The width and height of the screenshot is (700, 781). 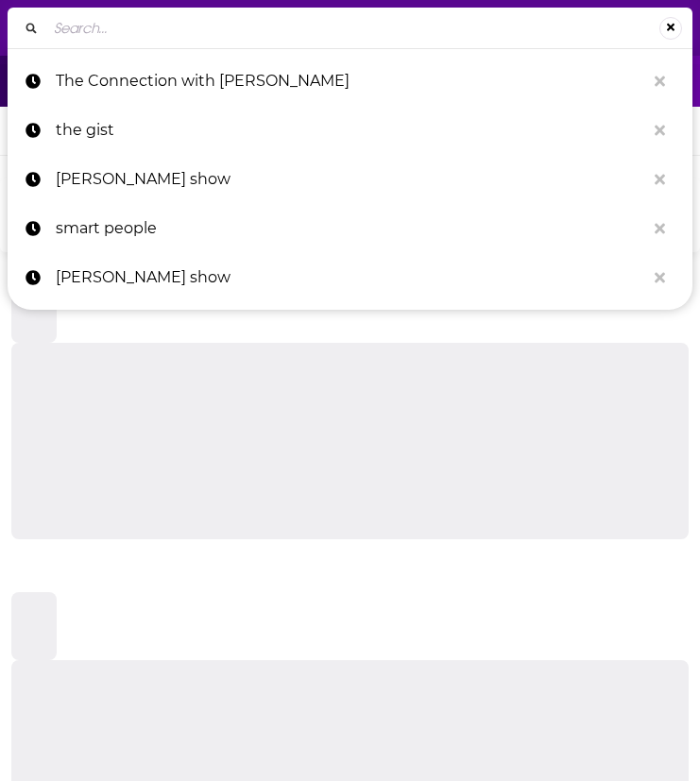 I want to click on p: the gist, so click(x=350, y=131).